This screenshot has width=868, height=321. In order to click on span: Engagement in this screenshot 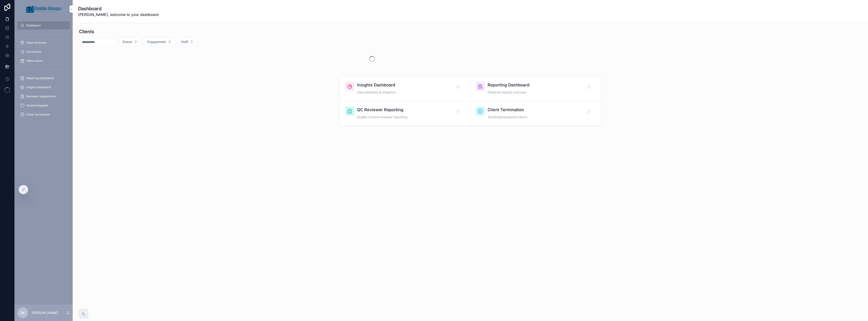, I will do `click(157, 42)`.